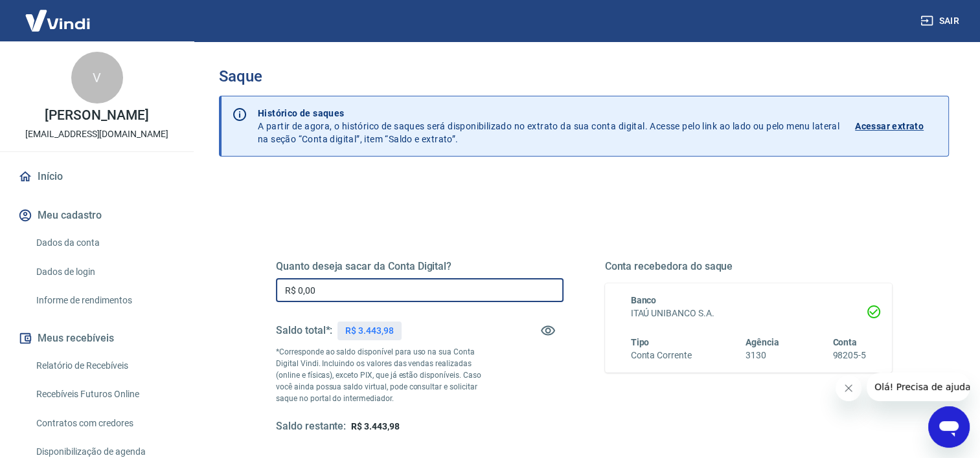 This screenshot has height=458, width=980. I want to click on a: Contratos com credores, so click(104, 423).